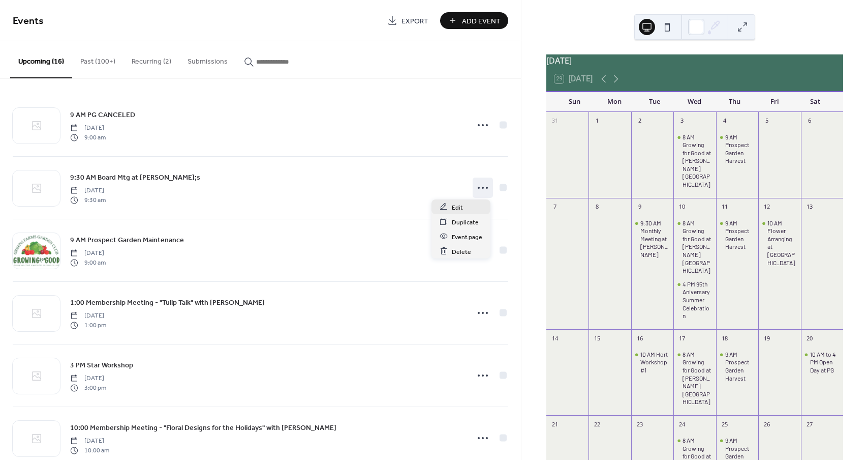 This screenshot has height=460, width=868. What do you see at coordinates (810, 207) in the screenshot?
I see `div: 13` at bounding box center [810, 207].